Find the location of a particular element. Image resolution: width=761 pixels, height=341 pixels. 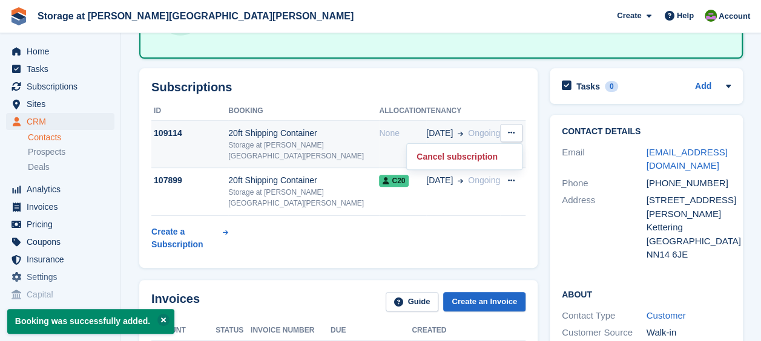

th: Booking is located at coordinates (303, 111).